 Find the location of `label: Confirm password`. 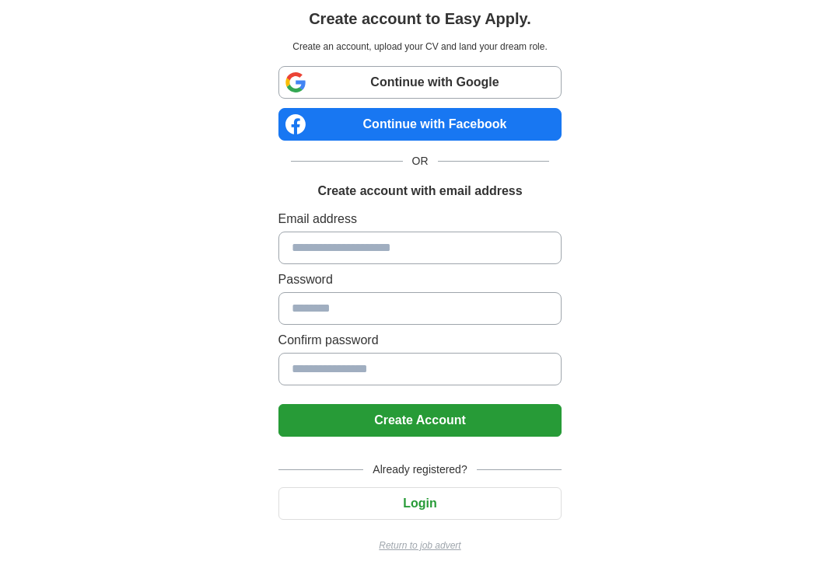

label: Confirm password is located at coordinates (420, 341).